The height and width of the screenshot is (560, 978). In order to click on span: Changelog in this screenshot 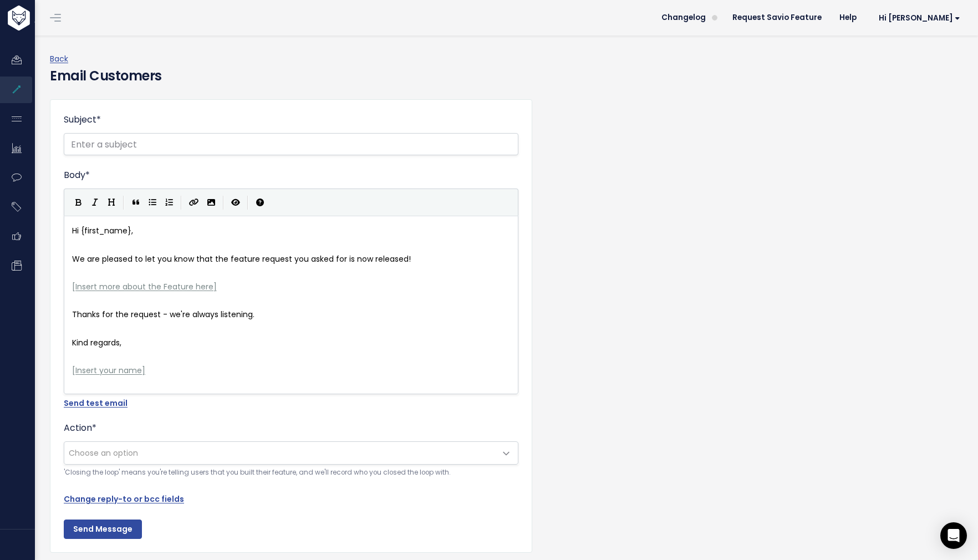, I will do `click(684, 18)`.